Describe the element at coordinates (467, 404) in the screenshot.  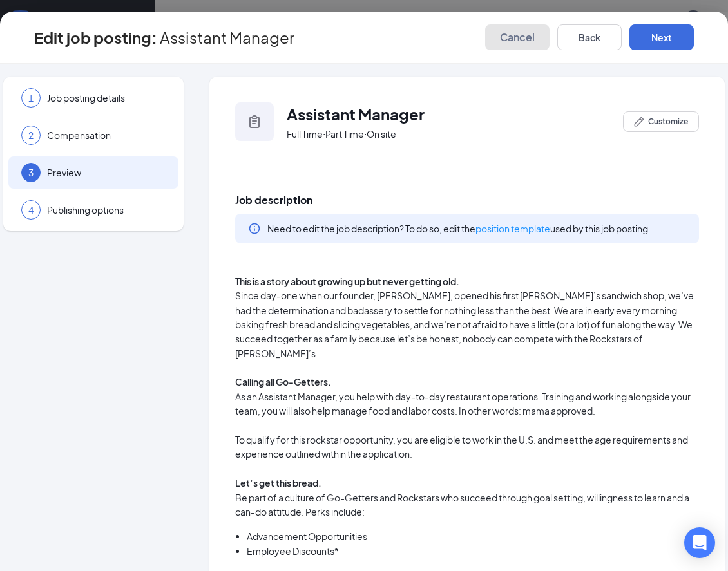
I see `p: As an Assistant Manager, you help with day-to-day restaurant operations. Training and working alo...` at that location.